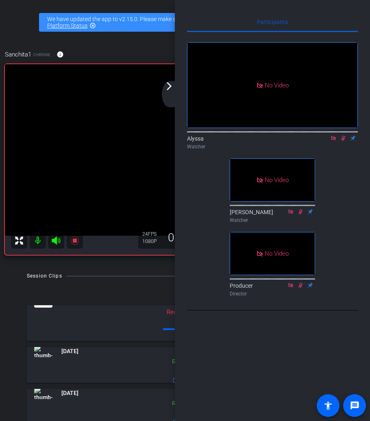 The height and width of the screenshot is (421, 370). What do you see at coordinates (272, 294) in the screenshot?
I see `div: Director` at bounding box center [272, 294].